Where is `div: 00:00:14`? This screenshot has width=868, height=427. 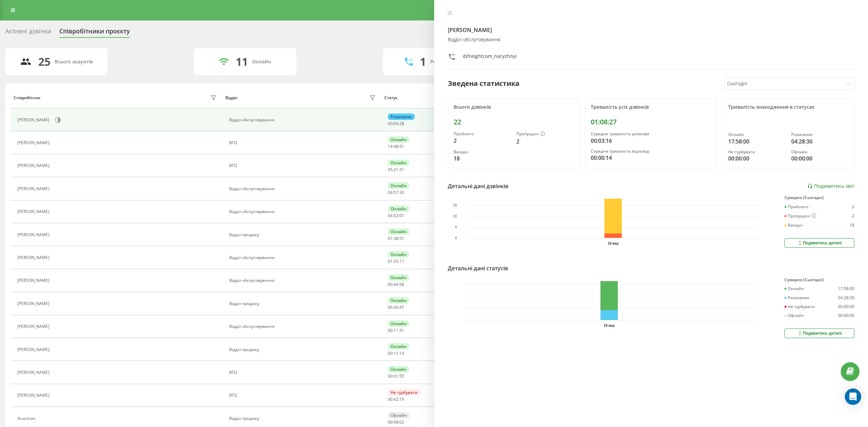 div: 00:00:14 is located at coordinates (651, 158).